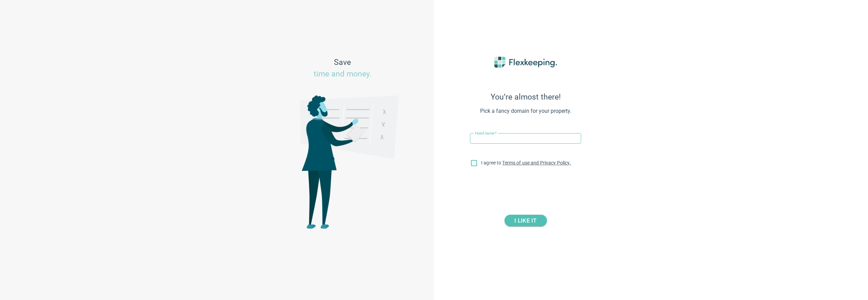 The width and height of the screenshot is (868, 300). What do you see at coordinates (343, 74) in the screenshot?
I see `span: time and money.` at bounding box center [343, 74].